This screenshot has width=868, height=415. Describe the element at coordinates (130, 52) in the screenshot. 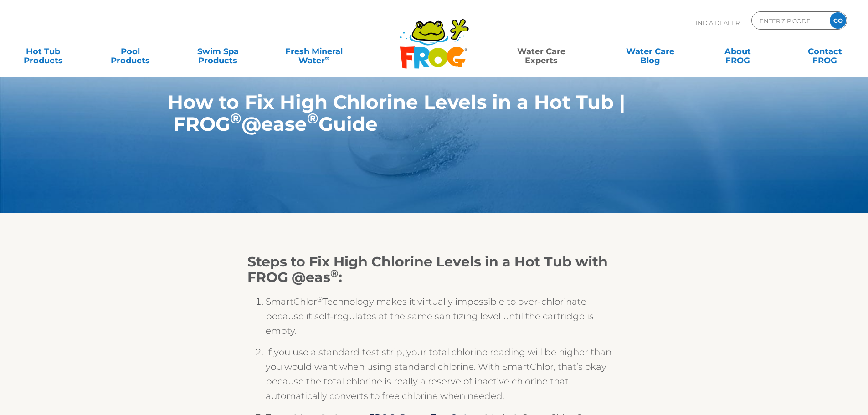

I see `a: PoolProducts` at that location.